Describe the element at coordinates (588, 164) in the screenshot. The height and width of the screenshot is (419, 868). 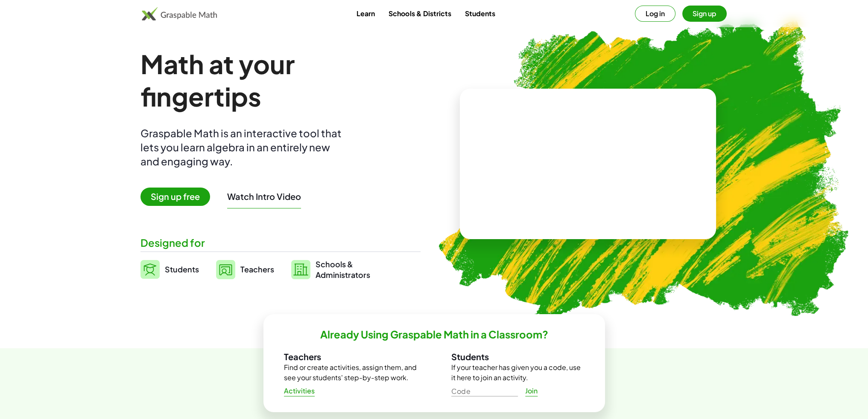
I see `video: What is this? This is dynamic math notation. Dynamic math notation plays a central role in how Gr...` at that location.